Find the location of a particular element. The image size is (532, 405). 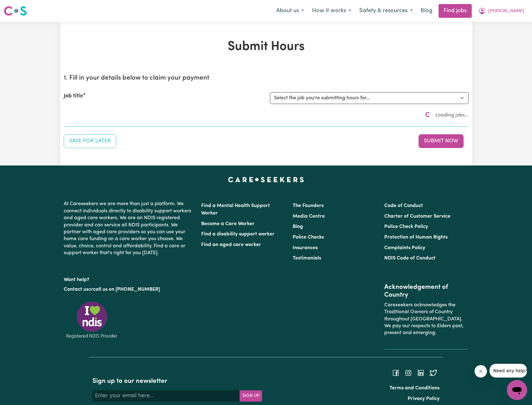

img: Careseekers logo is located at coordinates (15, 11).